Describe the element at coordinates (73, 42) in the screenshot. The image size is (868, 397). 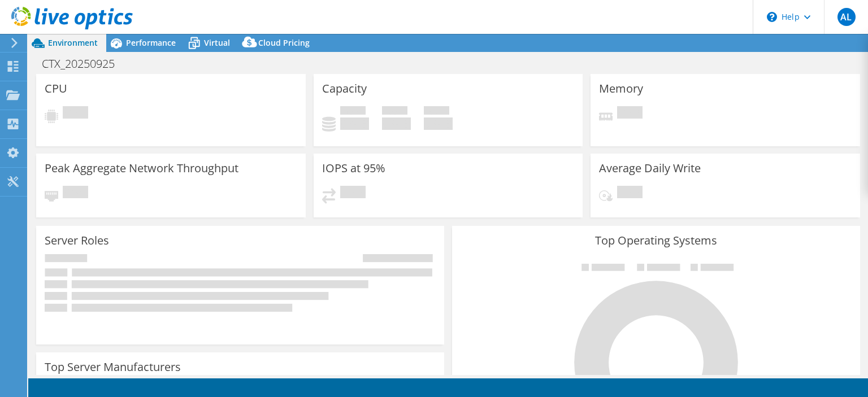
I see `span: Environment` at that location.